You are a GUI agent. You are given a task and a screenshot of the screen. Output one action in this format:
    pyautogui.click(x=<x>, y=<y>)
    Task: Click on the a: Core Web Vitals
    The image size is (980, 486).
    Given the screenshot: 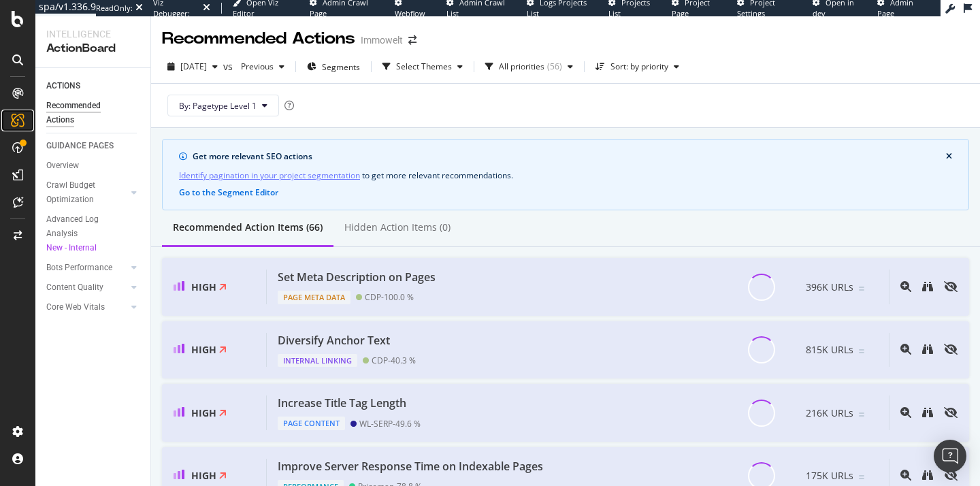 What is the action you would take?
    pyautogui.click(x=87, y=307)
    